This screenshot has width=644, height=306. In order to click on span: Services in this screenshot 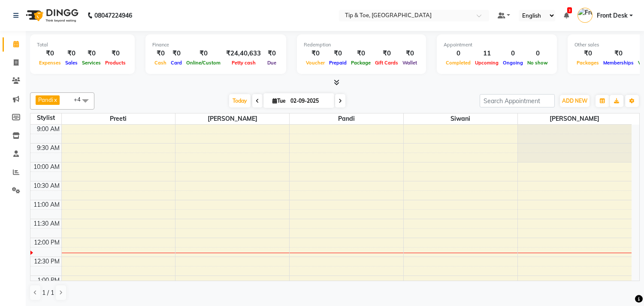, I will do `click(91, 63)`.